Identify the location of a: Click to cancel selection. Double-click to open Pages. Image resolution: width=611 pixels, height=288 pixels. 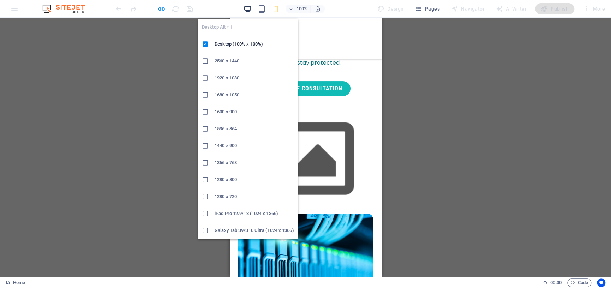
(15, 283).